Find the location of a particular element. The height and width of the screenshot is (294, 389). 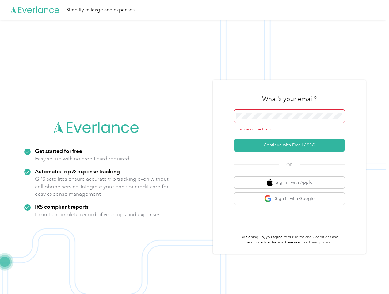

img: apple logo is located at coordinates (270, 183).